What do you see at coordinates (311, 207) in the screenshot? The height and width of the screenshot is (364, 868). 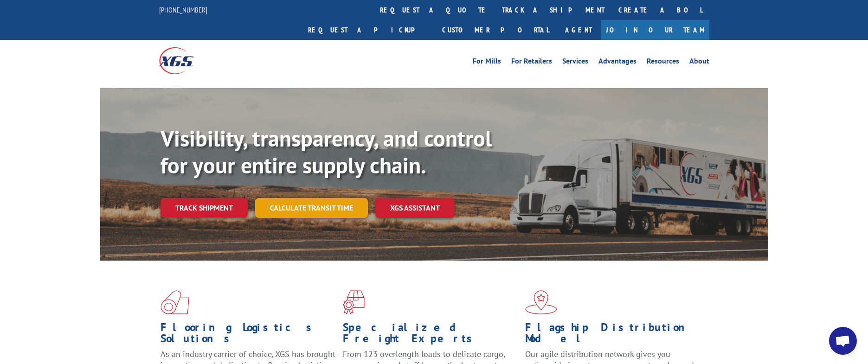 I see `a: Calculate transit time` at bounding box center [311, 207].